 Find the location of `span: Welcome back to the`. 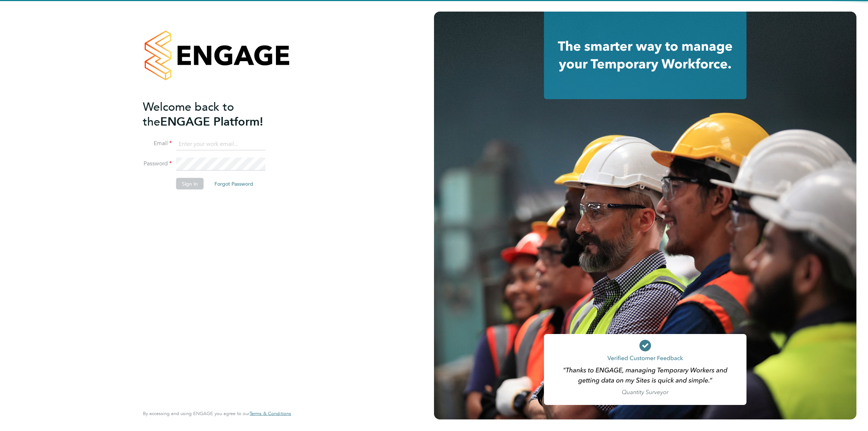

span: Welcome back to the is located at coordinates (188, 114).